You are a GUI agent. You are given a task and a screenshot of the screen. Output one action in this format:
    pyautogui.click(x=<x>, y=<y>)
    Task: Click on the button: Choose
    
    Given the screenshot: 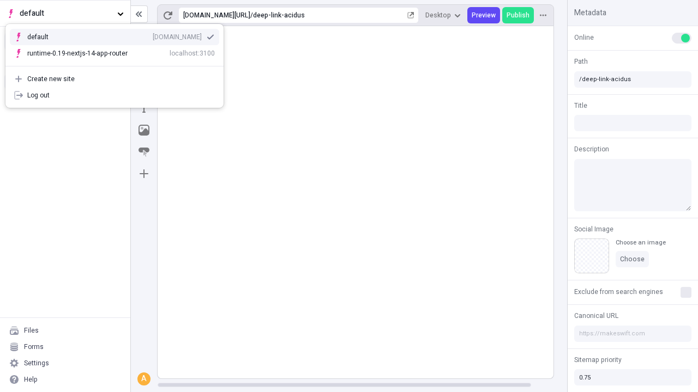 What is the action you would take?
    pyautogui.click(x=632, y=259)
    